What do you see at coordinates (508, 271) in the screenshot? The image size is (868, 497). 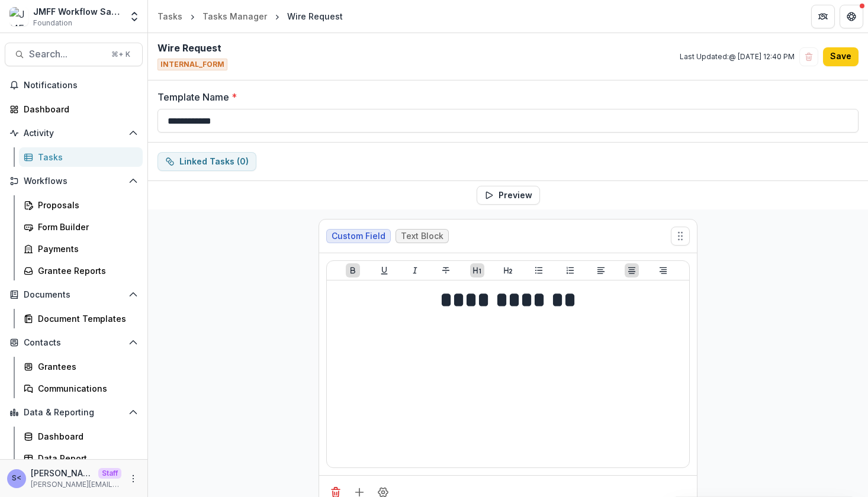 I see `button: Heading 2` at bounding box center [508, 271].